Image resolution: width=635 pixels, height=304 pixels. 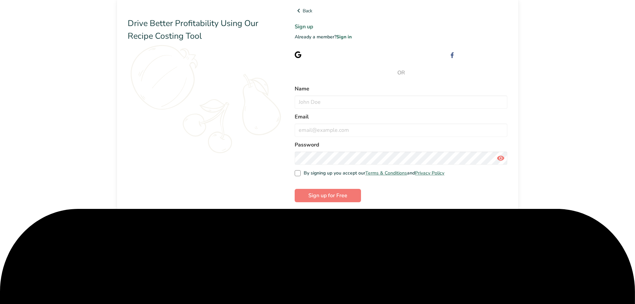 I want to click on input: email@example.com, so click(x=401, y=130).